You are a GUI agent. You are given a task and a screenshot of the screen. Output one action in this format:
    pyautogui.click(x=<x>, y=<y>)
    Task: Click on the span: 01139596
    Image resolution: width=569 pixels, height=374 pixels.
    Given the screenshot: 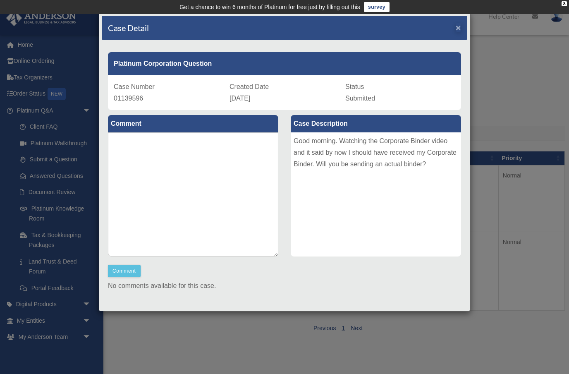 What is the action you would take?
    pyautogui.click(x=128, y=98)
    